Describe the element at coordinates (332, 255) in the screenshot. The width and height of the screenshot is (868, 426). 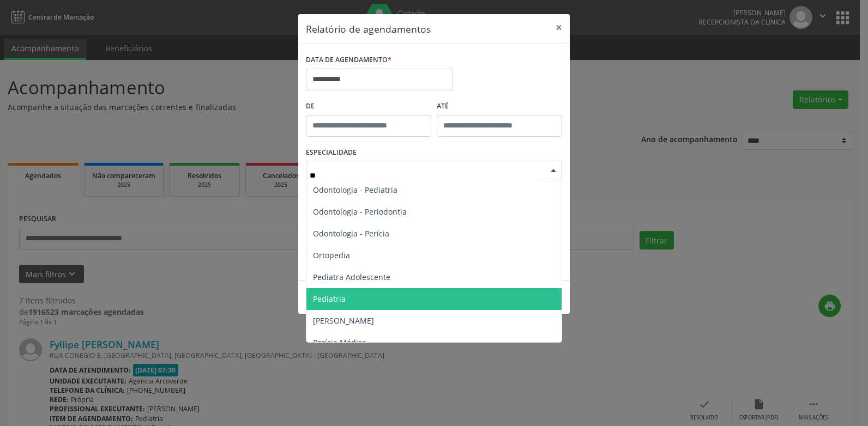
I see `span: Ortopedia` at that location.